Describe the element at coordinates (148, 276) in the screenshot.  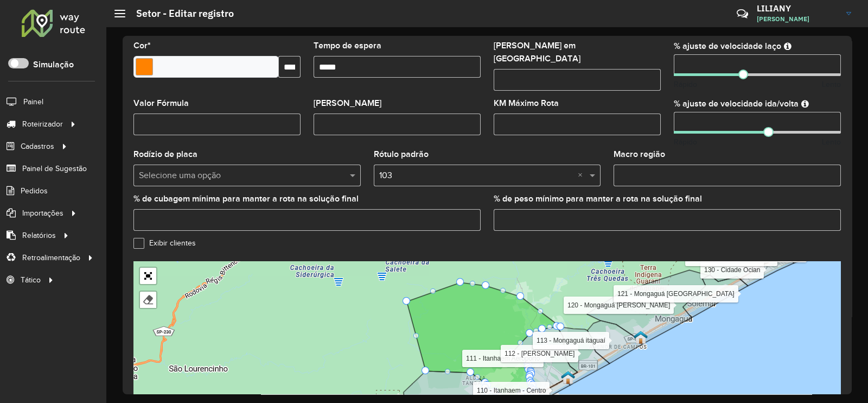
I see `a: Abrir mapa em tela cheia` at that location.